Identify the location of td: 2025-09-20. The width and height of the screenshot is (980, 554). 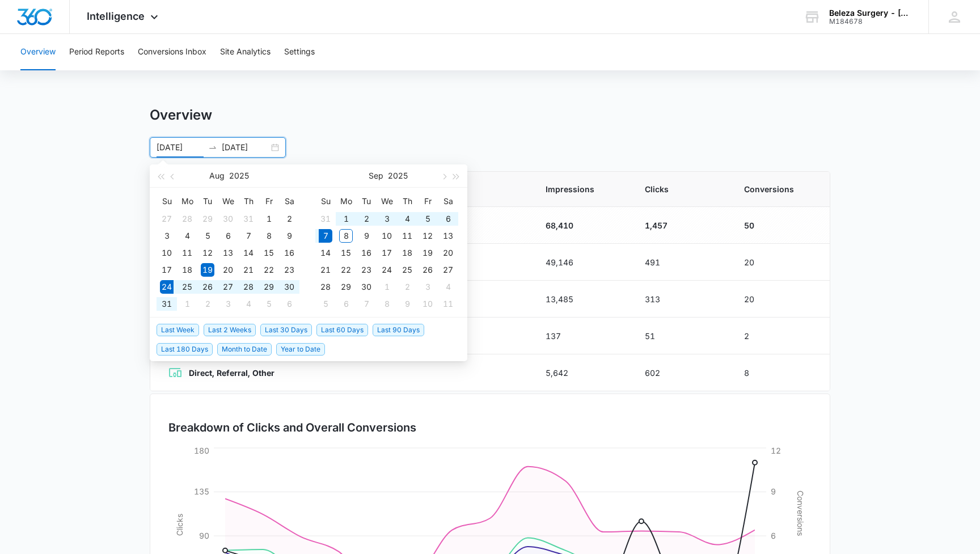
(448, 253).